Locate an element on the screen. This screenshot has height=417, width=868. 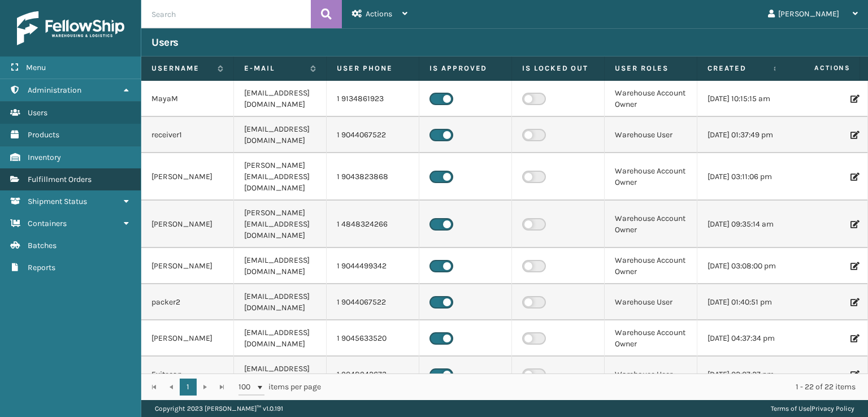
span: Batches is located at coordinates (42, 245).